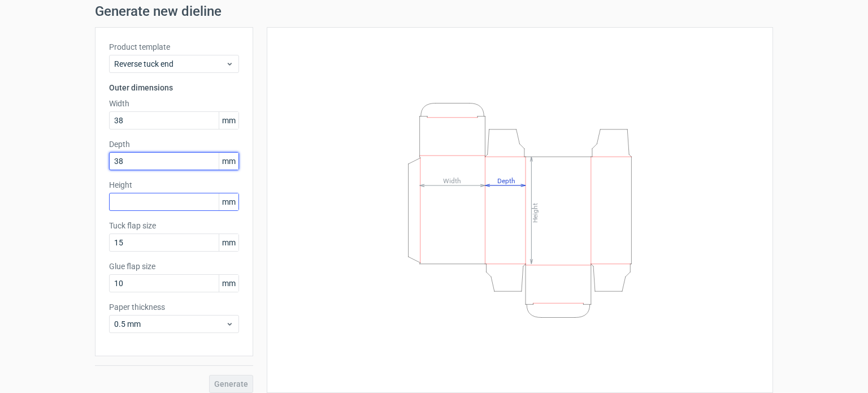  I want to click on label: Width, so click(174, 103).